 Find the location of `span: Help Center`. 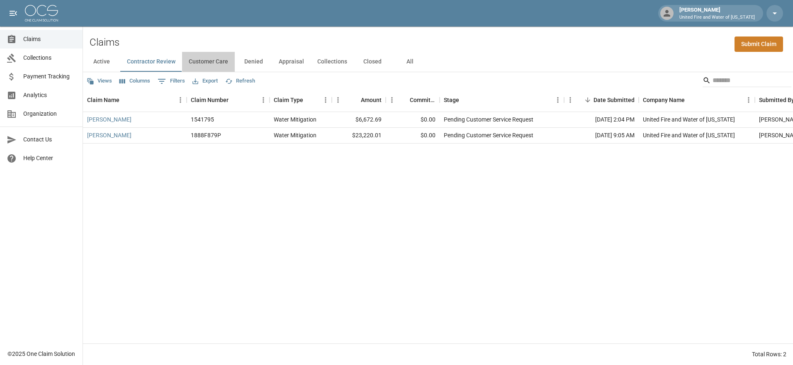

span: Help Center is located at coordinates (49, 158).